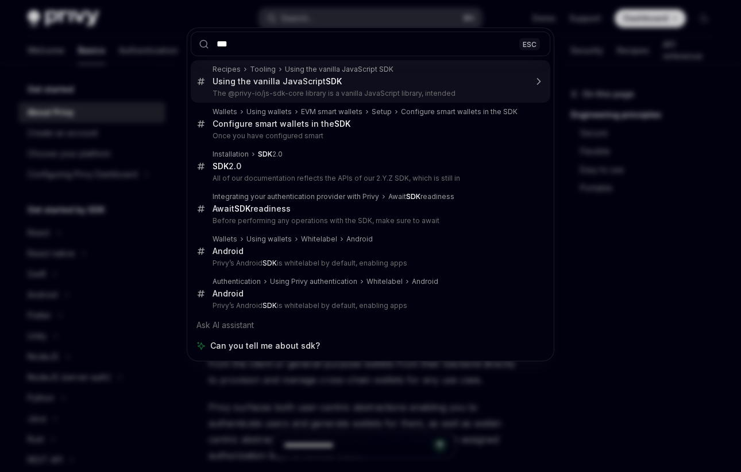 The height and width of the screenshot is (472, 741). What do you see at coordinates (370, 325) in the screenshot?
I see `div: Ask AI assistant` at bounding box center [370, 325].